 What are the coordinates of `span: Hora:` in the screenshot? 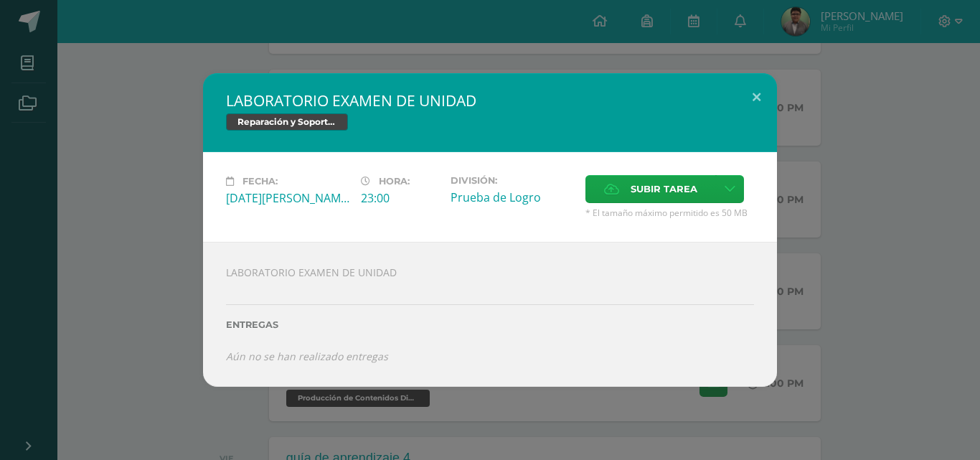 It's located at (394, 181).